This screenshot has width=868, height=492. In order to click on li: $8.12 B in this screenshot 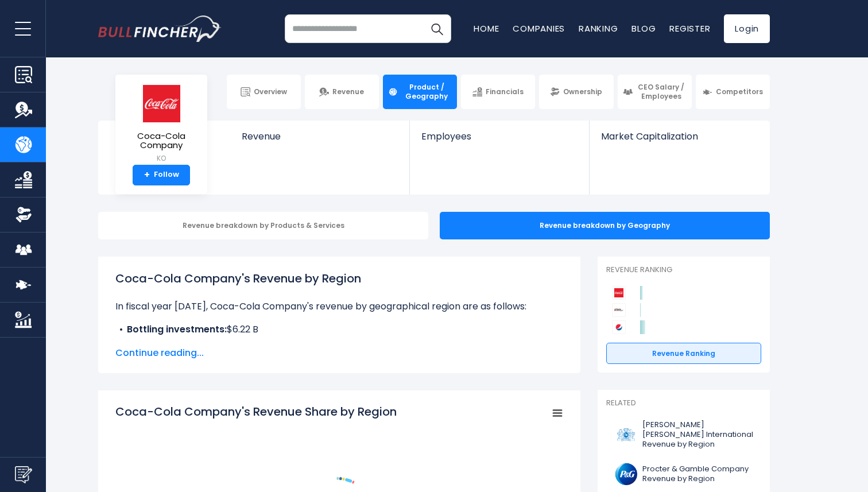, I will do `click(339, 344)`.